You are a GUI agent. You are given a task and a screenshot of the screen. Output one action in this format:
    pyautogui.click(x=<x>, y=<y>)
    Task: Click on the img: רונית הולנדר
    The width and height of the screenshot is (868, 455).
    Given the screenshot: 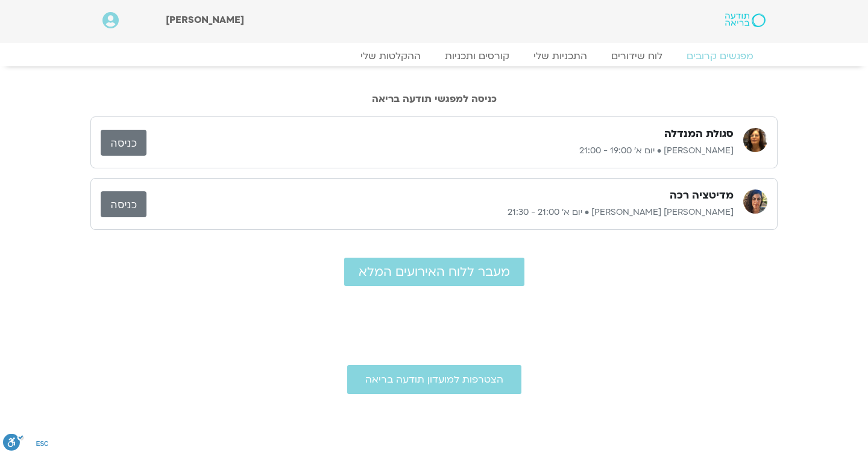 What is the action you would take?
    pyautogui.click(x=756, y=140)
    